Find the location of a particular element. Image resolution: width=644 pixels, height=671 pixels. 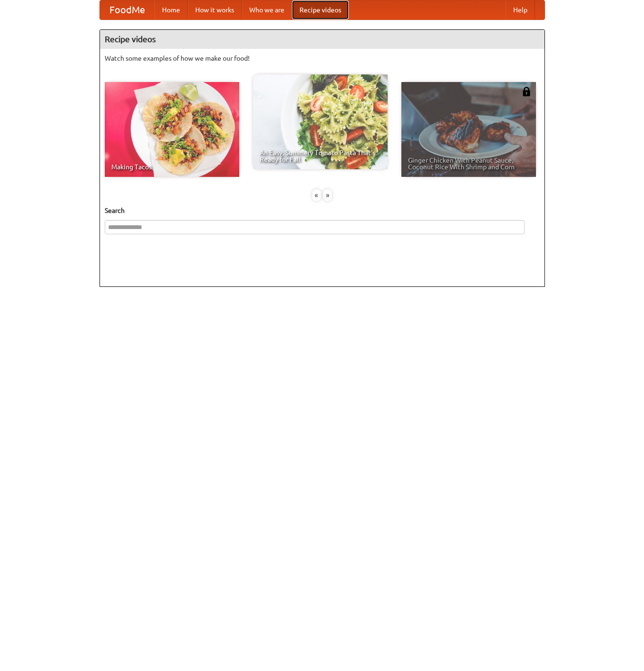

img: 483408.png is located at coordinates (527, 92).